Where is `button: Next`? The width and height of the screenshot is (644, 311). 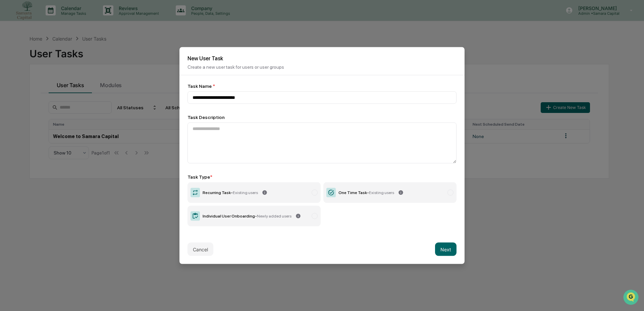 button: Next is located at coordinates (446, 249).